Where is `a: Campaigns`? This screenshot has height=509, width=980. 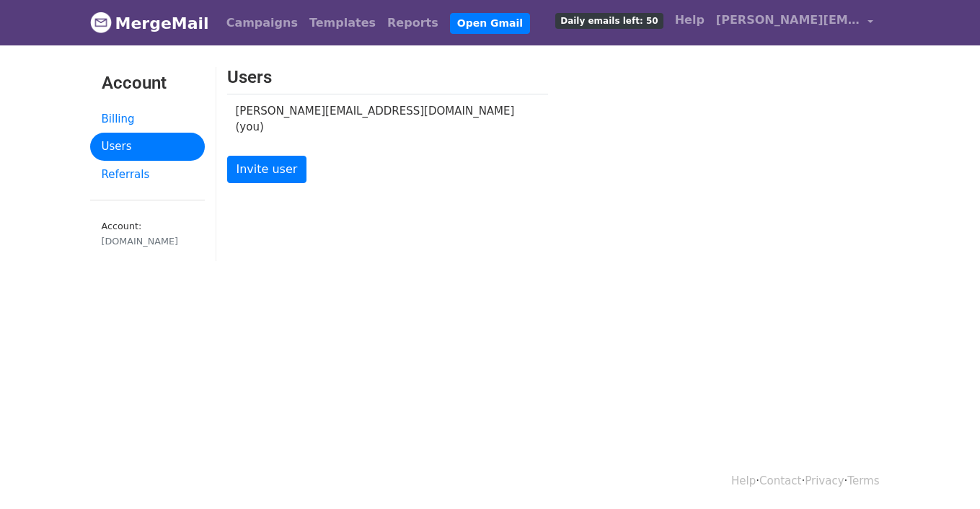
a: Campaigns is located at coordinates (262, 23).